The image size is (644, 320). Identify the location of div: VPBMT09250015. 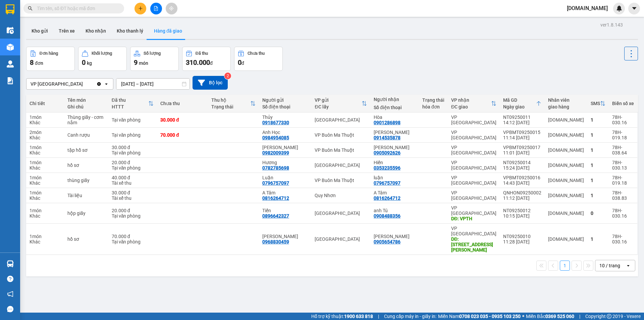
(522, 132).